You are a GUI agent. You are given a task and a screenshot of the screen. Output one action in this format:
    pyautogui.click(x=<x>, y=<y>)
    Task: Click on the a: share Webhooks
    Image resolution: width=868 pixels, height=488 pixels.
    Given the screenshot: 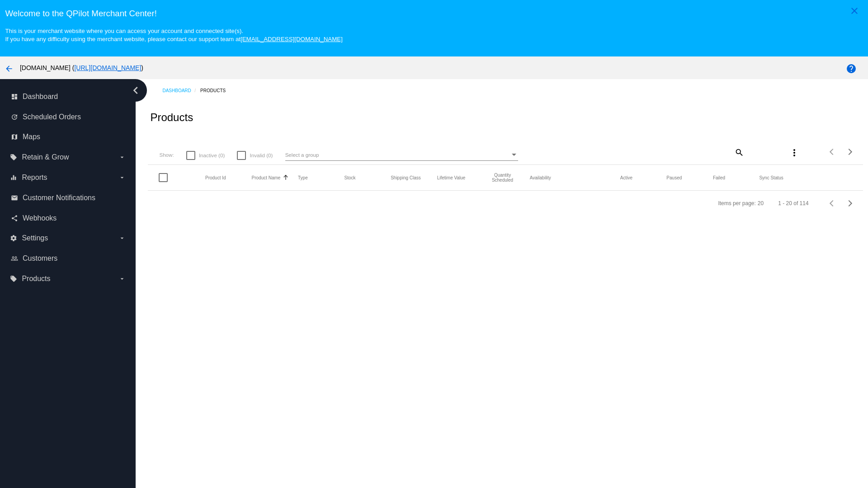 What is the action you would take?
    pyautogui.click(x=68, y=218)
    